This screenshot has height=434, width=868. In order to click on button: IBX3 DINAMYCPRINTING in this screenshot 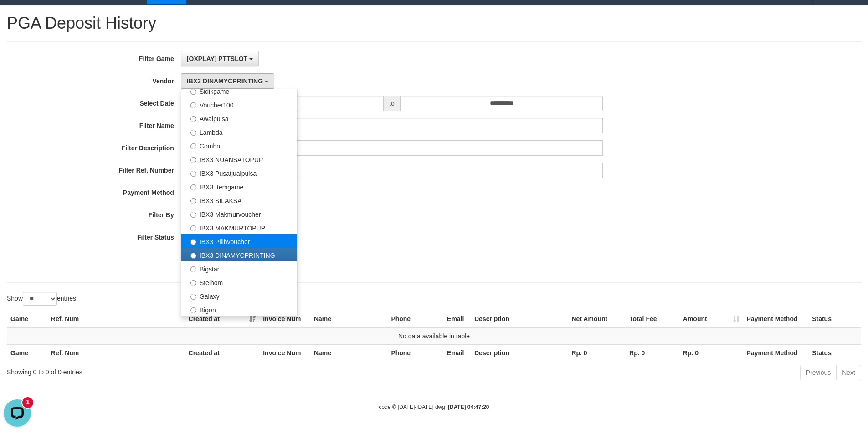, I will do `click(227, 81)`.